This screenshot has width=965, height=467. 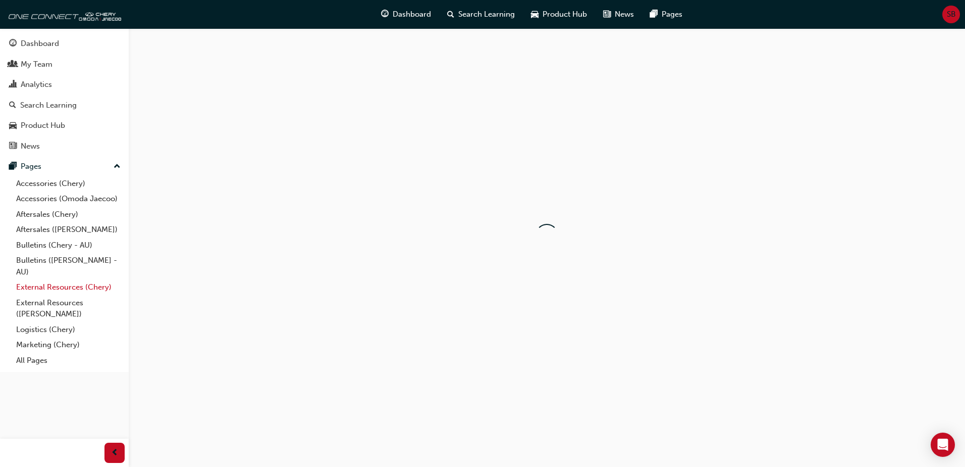 What do you see at coordinates (64, 125) in the screenshot?
I see `a: Product Hub` at bounding box center [64, 125].